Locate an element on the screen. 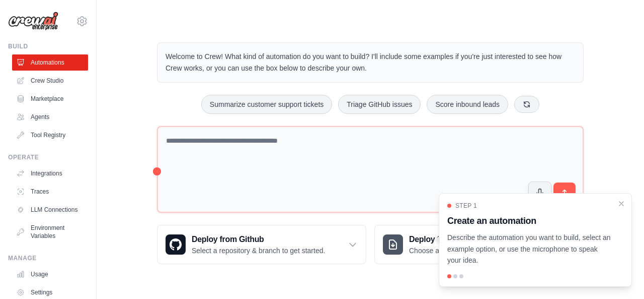 This screenshot has width=644, height=299. a: LLM Connections is located at coordinates (50, 209).